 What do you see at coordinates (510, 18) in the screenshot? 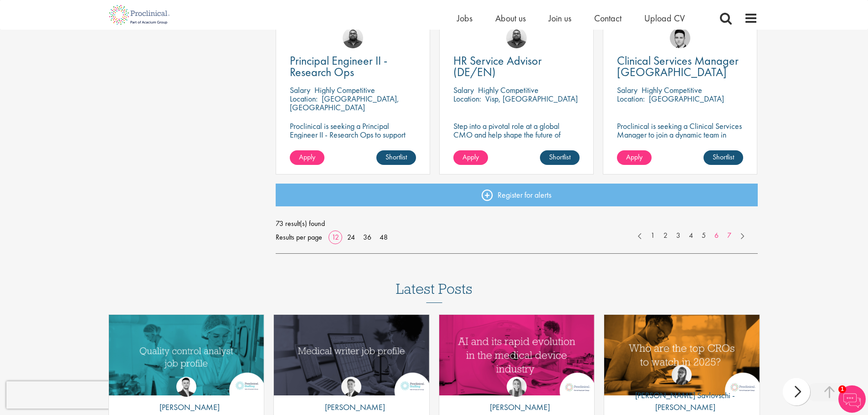
I see `span: About us` at bounding box center [510, 18].